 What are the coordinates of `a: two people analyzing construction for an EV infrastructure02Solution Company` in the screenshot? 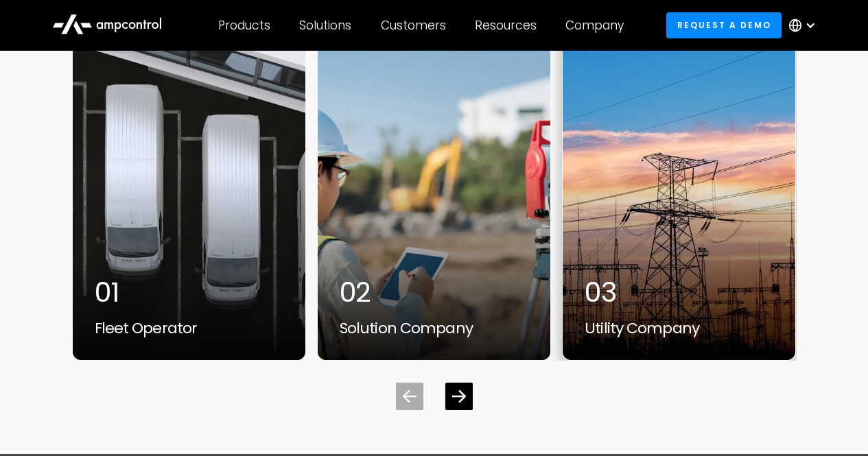 It's located at (434, 189).